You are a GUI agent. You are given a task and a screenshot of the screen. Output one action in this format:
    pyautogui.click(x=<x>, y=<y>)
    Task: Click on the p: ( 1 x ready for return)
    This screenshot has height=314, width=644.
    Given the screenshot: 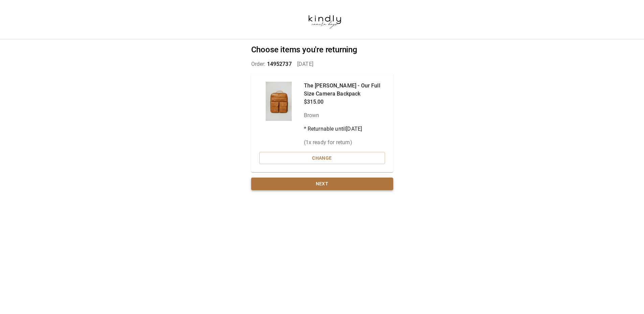 What is the action you would take?
    pyautogui.click(x=344, y=142)
    